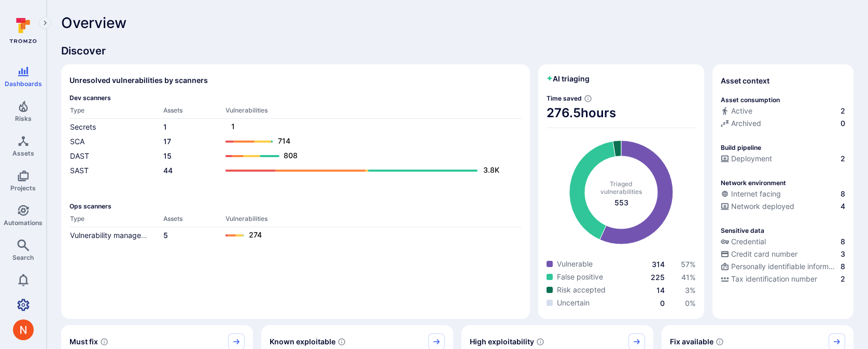  Describe the element at coordinates (23, 223) in the screenshot. I see `span: Automations` at that location.